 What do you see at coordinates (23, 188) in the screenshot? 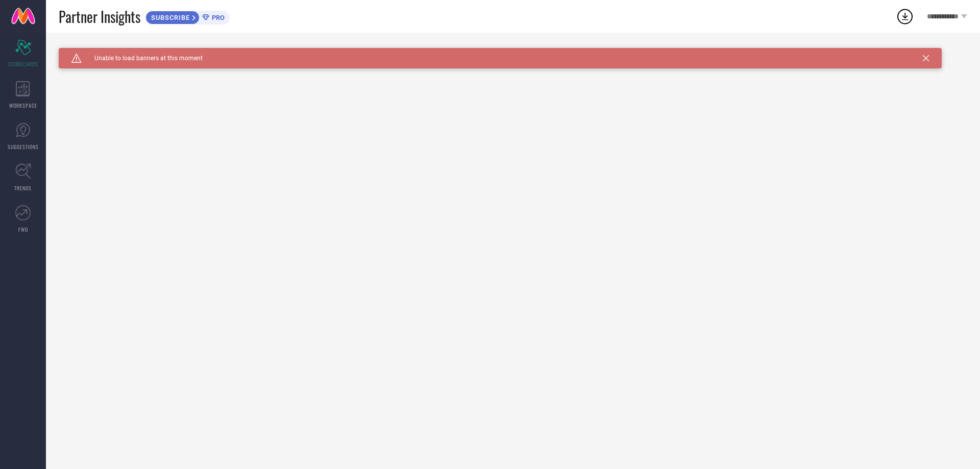
I see `span: TRENDS` at bounding box center [23, 188].